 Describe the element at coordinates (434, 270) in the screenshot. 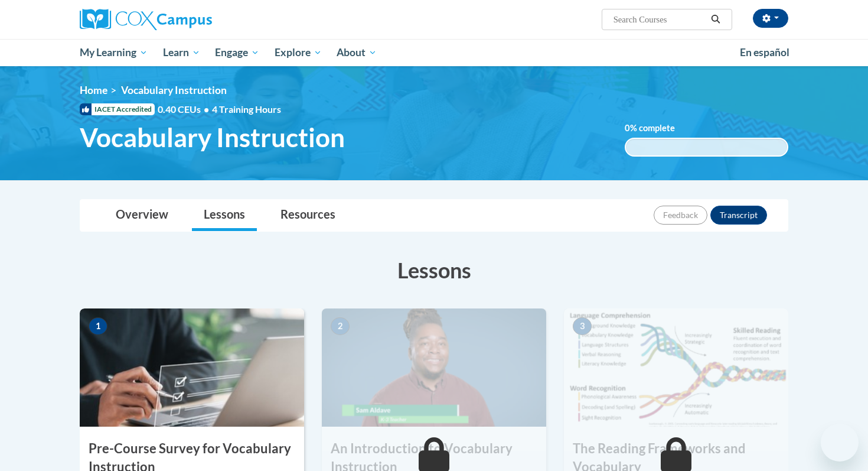

I see `h3: Lessons` at that location.